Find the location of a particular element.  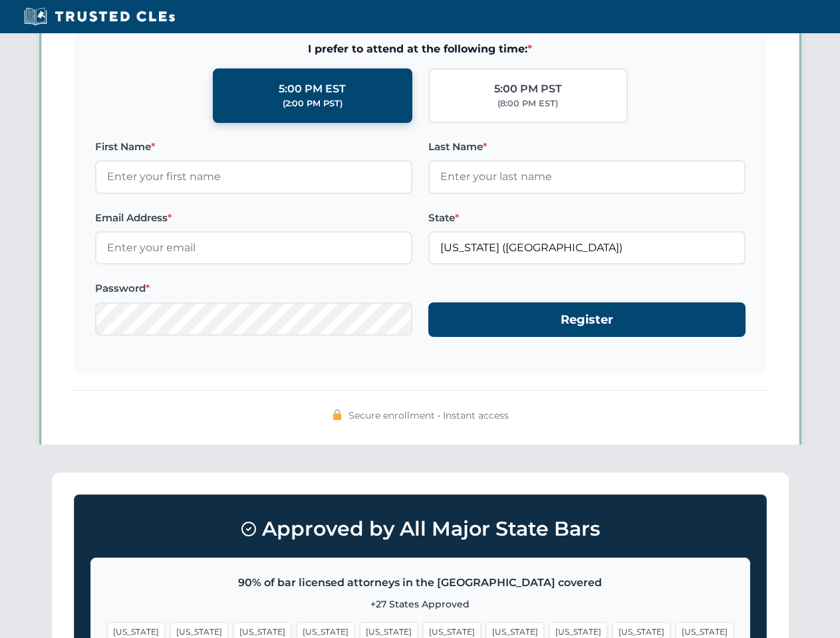

input: Enter your email is located at coordinates (253, 248).